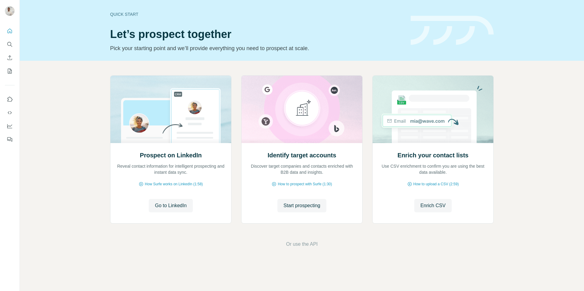 This screenshot has width=584, height=291. Describe the element at coordinates (433, 155) in the screenshot. I see `h2: Enrich your contact lists` at that location.